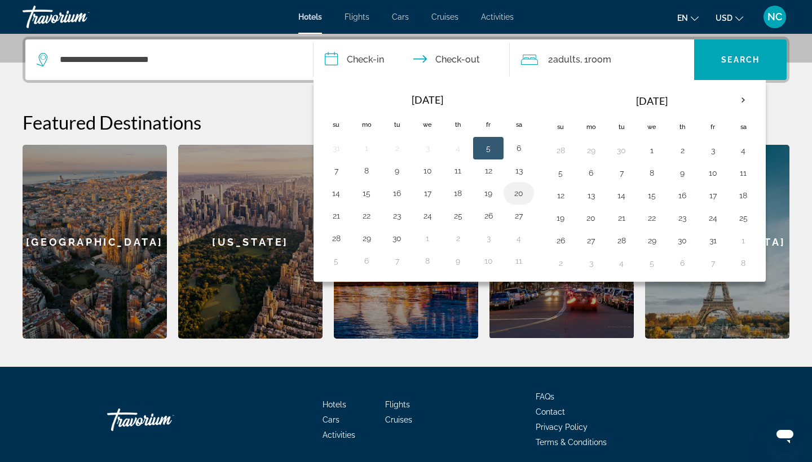 Image resolution: width=812 pixels, height=462 pixels. I want to click on div: Search widget, so click(406, 60).